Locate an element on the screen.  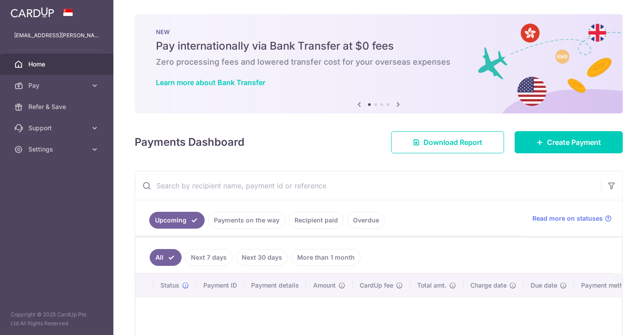
h6: Zero processing fees and lowered transfer cost for your overseas expenses is located at coordinates (378, 62).